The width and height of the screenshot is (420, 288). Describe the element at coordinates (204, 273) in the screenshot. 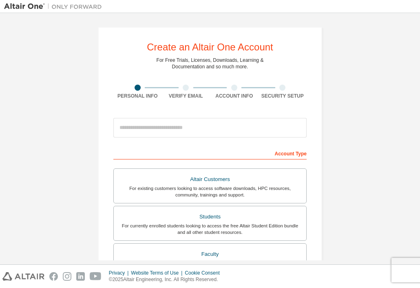

I see `div: Cookie Consent` at that location.